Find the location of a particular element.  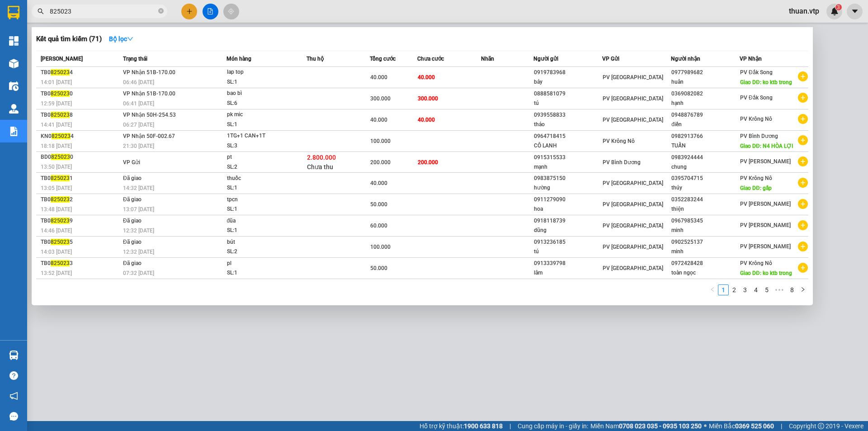

div: SL: 1 is located at coordinates (261, 188).